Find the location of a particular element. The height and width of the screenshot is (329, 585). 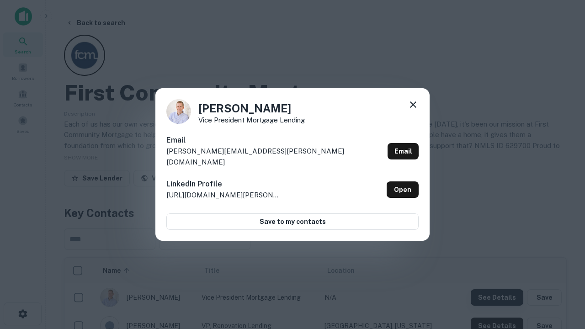

div: Chat Widget is located at coordinates (562, 248).